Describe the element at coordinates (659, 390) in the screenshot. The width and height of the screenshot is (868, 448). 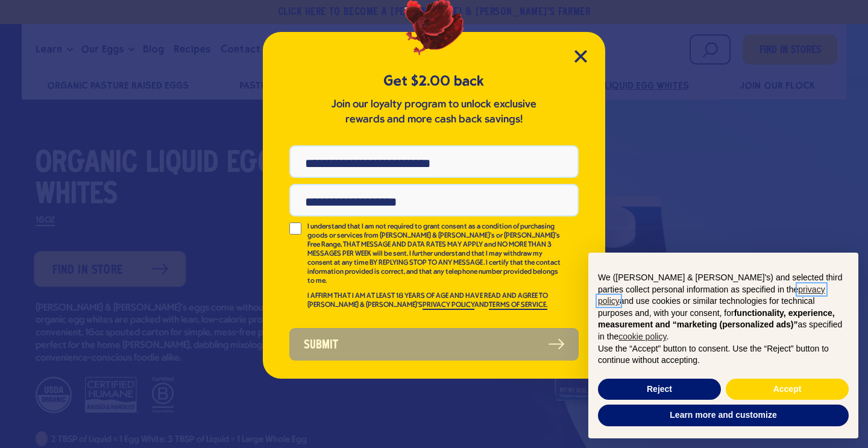
I see `button: Reject` at that location.